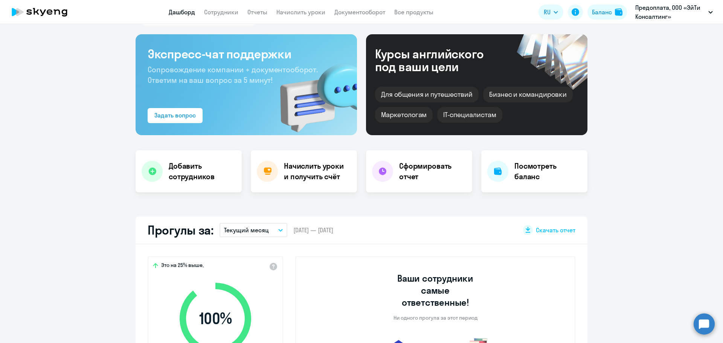 Image resolution: width=723 pixels, height=343 pixels. What do you see at coordinates (404, 115) in the screenshot?
I see `div: Маркетологам` at bounding box center [404, 115].